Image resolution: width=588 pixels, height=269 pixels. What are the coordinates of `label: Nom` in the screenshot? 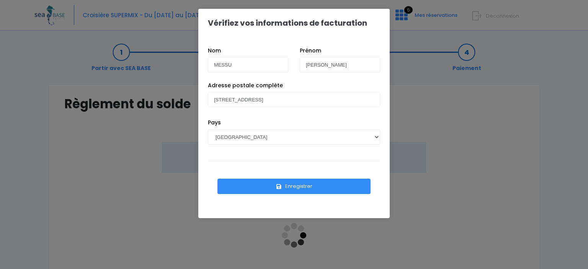 It's located at (214, 50).